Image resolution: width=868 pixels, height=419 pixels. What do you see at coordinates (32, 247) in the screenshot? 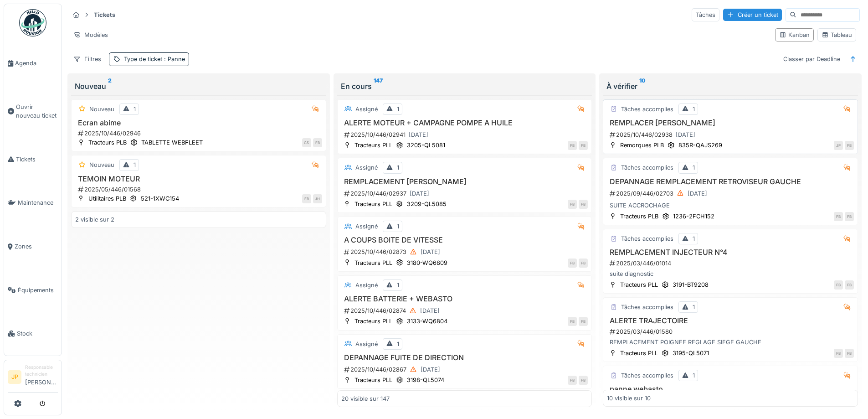
I see `a: Zones` at bounding box center [32, 247].